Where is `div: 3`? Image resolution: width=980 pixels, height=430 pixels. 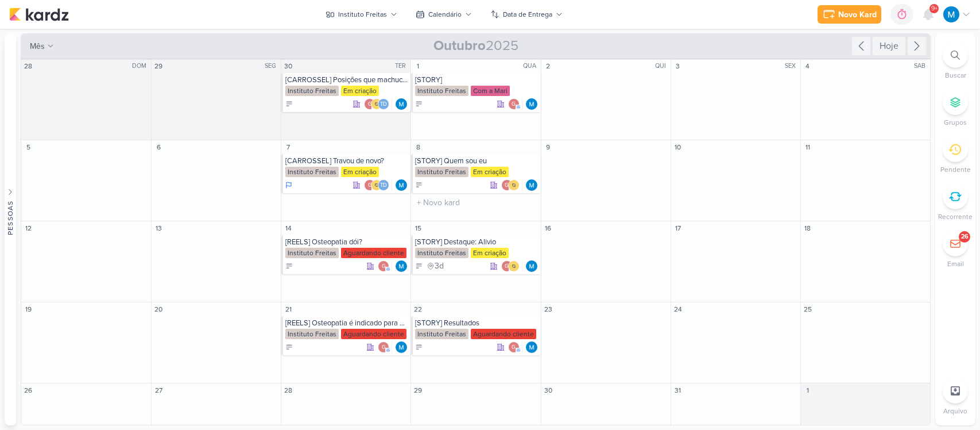
div: 3 is located at coordinates (678, 66).